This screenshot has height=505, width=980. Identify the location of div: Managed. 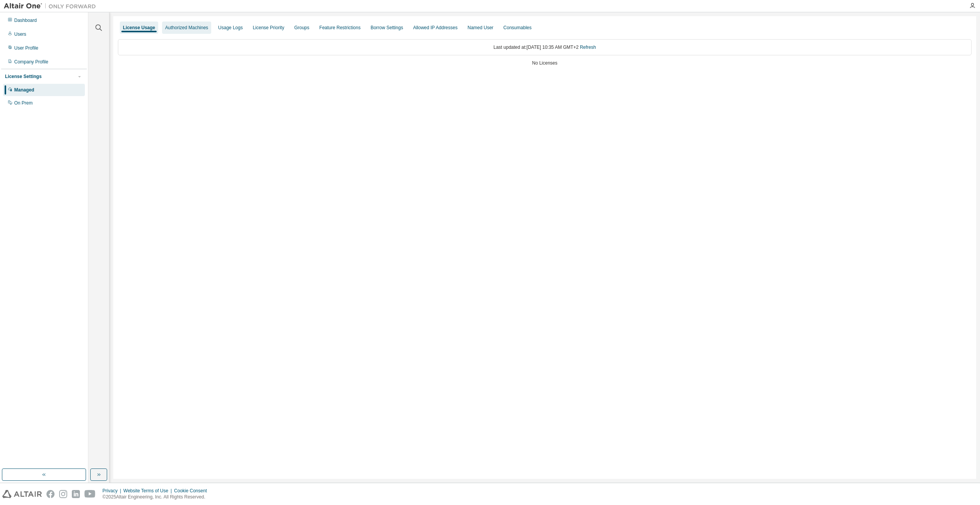
(24, 90).